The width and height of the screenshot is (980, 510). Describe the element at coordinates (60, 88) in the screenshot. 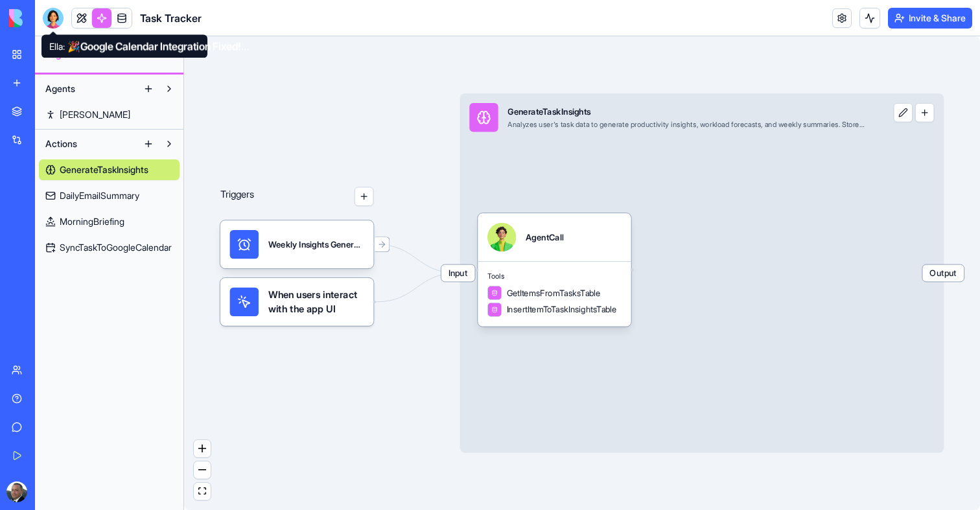

I see `span: Agents` at that location.